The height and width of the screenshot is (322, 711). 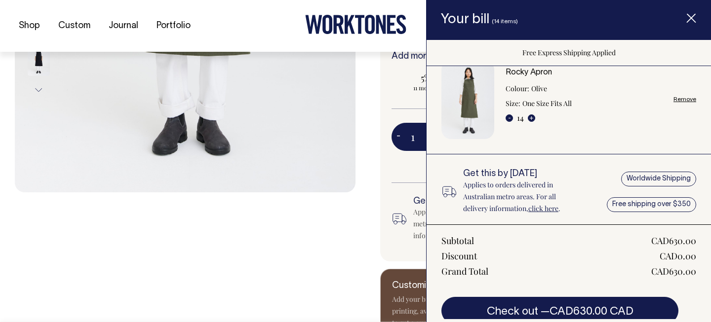 What do you see at coordinates (434, 82) in the screenshot?
I see `input: 5% OFF 11 more to apply` at bounding box center [434, 82].